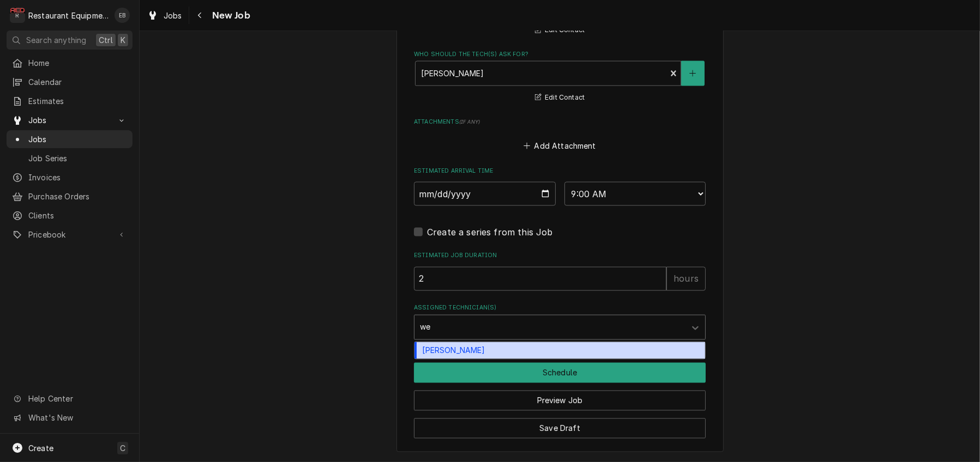 This screenshot has height=462, width=980. I want to click on div: Restaurant Equipment Diagnostics, so click(68, 15).